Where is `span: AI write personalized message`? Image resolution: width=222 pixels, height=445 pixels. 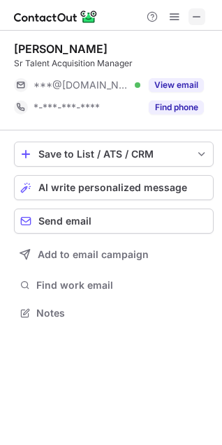
span: AI write personalized message is located at coordinates (112, 188).